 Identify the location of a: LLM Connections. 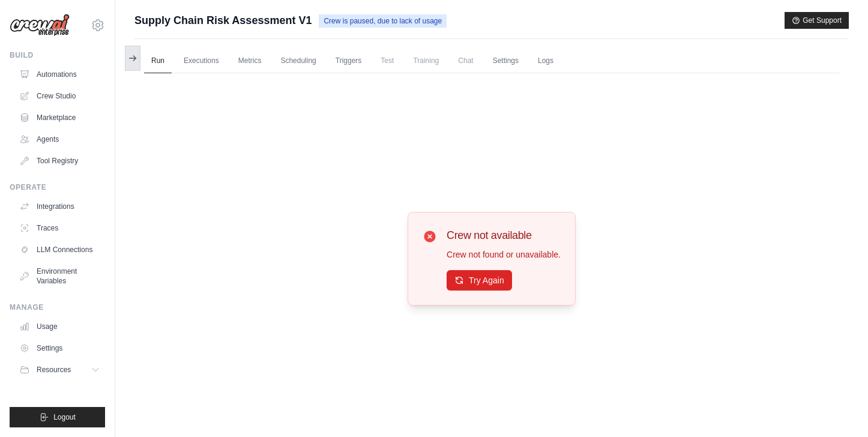
(59, 250).